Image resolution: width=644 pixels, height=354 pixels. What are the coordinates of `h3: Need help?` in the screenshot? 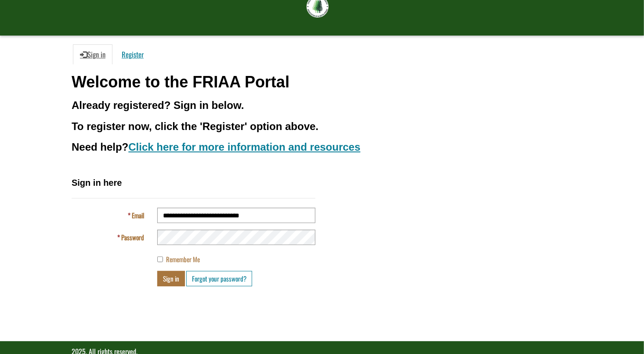 It's located at (322, 147).